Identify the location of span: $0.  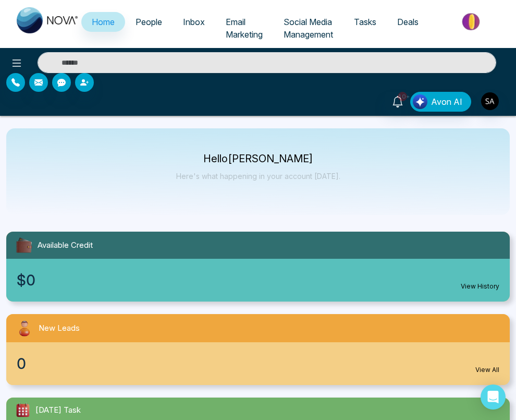
(26, 280).